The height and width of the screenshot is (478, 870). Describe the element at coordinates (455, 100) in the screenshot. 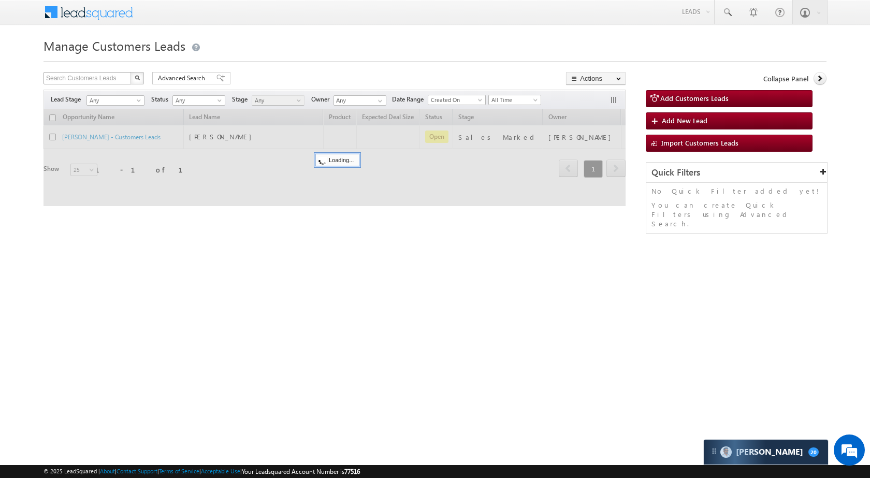

I see `span: Created On` at that location.